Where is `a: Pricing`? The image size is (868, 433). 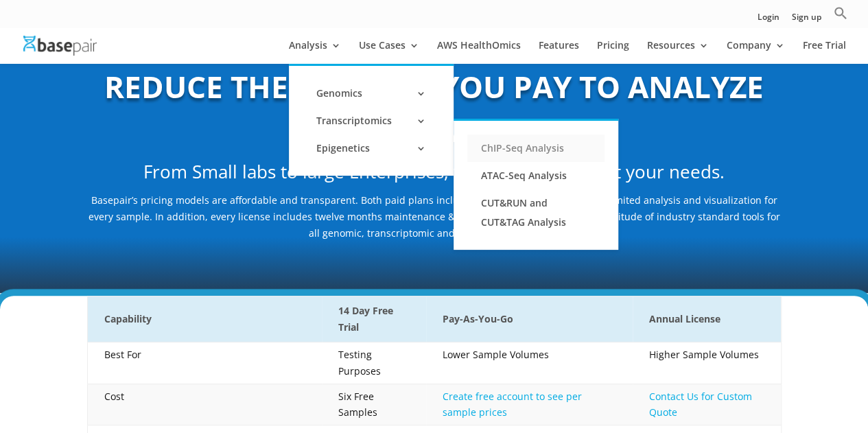 a: Pricing is located at coordinates (613, 52).